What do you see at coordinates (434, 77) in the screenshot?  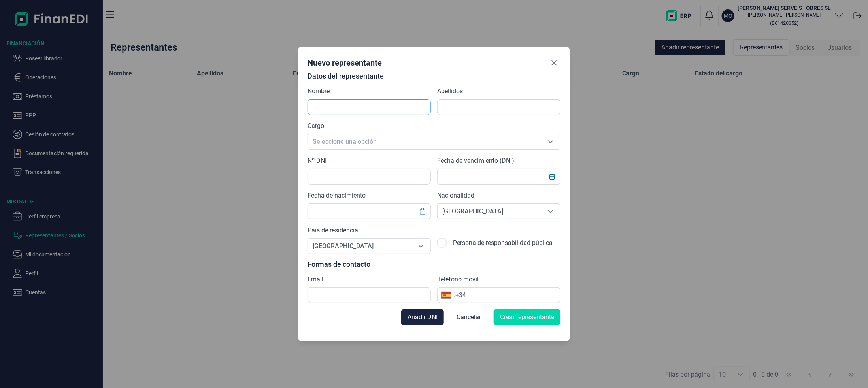 I see `p: Datos del representante` at bounding box center [434, 77].